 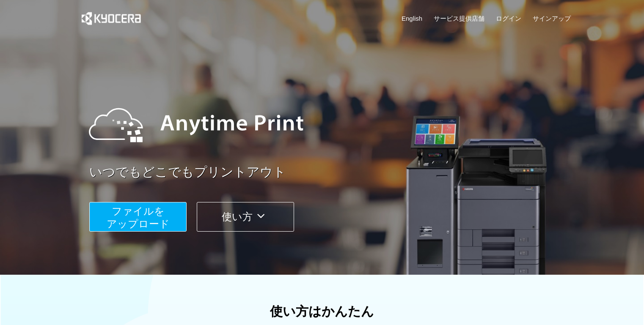 What do you see at coordinates (459, 18) in the screenshot?
I see `a: サービス提供店舗` at bounding box center [459, 18].